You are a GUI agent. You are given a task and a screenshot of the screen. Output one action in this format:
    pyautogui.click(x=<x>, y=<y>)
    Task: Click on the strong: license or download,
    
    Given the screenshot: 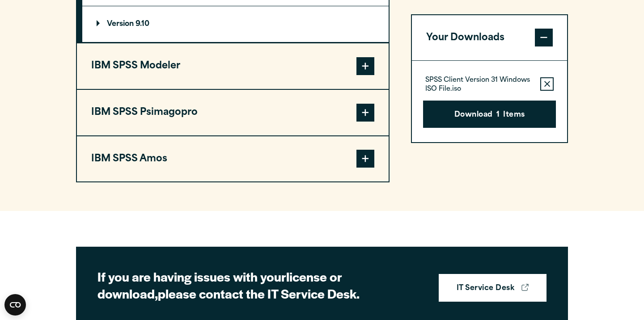 What is the action you would take?
    pyautogui.click(x=219, y=285)
    